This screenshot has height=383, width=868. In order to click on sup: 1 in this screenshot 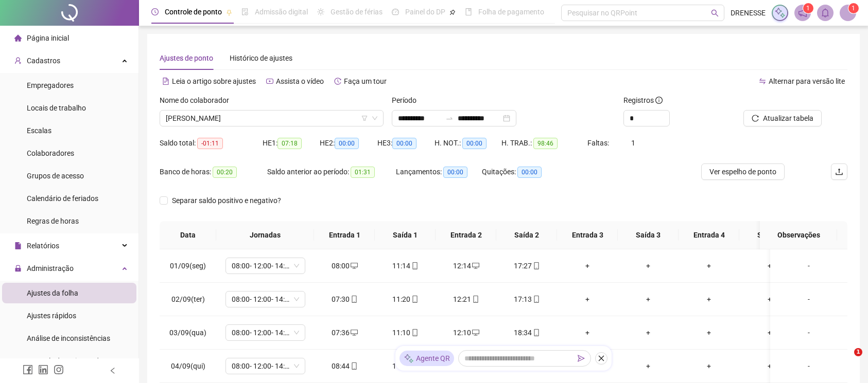, I will do `click(808, 8)`.